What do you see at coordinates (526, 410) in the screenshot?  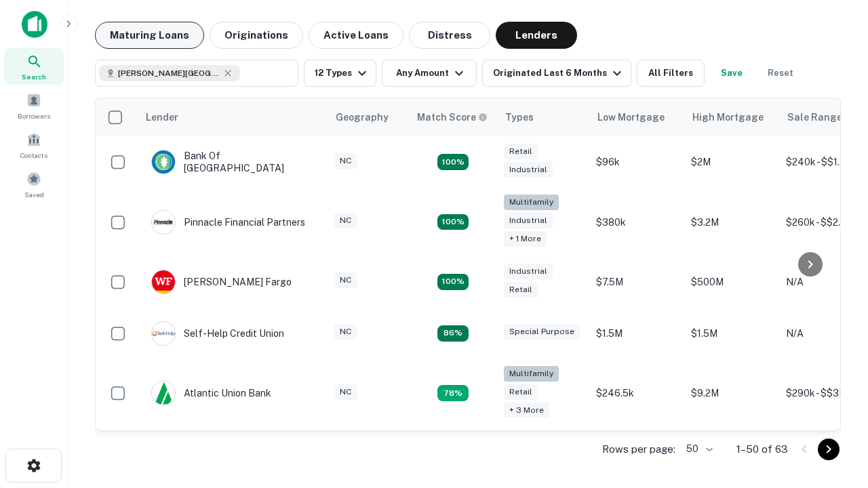 I see `div: + 3 more` at bounding box center [526, 410].